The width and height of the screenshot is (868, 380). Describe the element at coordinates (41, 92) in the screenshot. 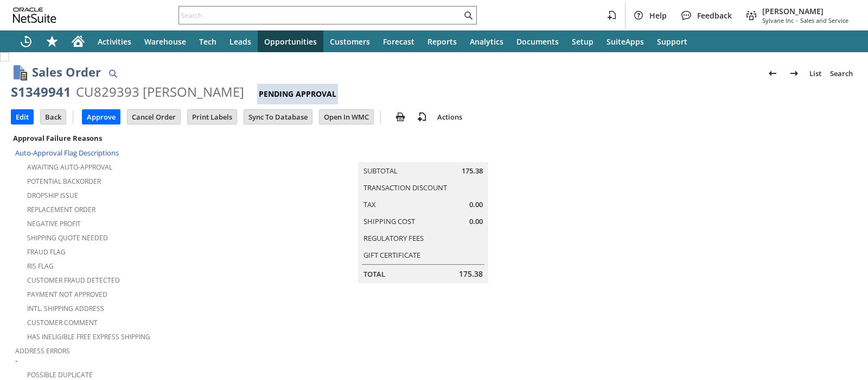

I see `div: S1349941` at that location.